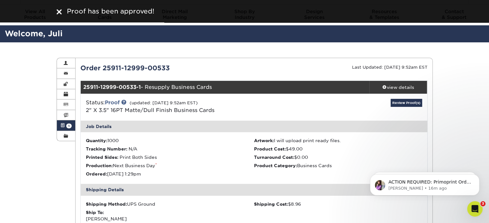  What do you see at coordinates (254, 190) in the screenshot?
I see `div: Shipping Details` at bounding box center [254, 190].